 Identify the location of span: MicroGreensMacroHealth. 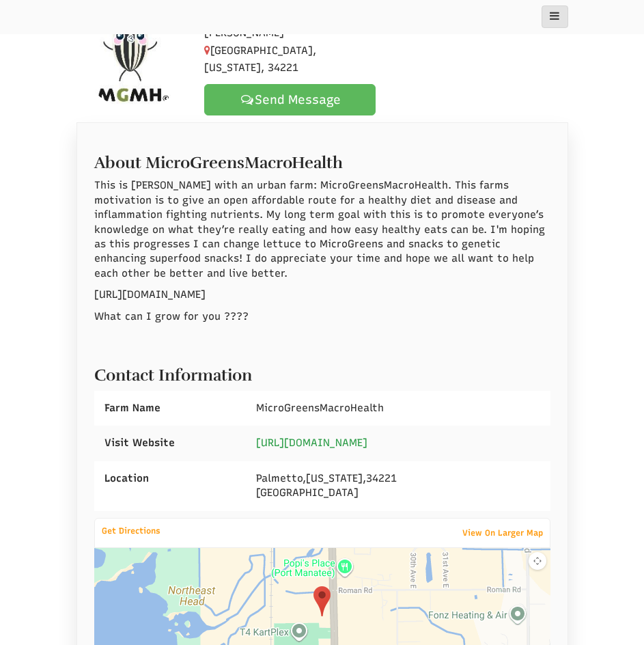
(320, 408).